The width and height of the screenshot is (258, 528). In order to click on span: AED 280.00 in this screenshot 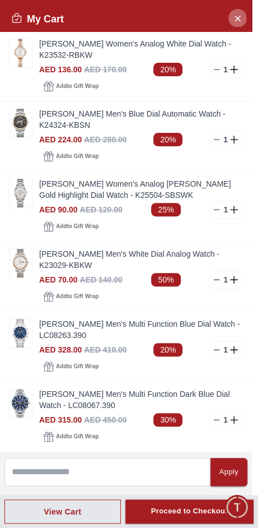, I will do `click(105, 140)`.